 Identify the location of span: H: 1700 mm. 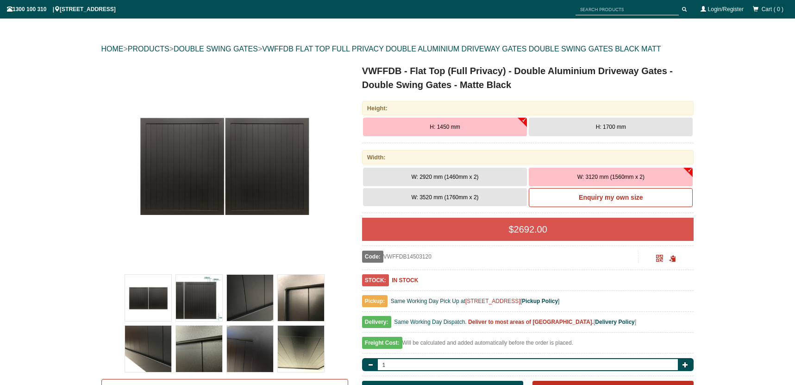
(611, 127).